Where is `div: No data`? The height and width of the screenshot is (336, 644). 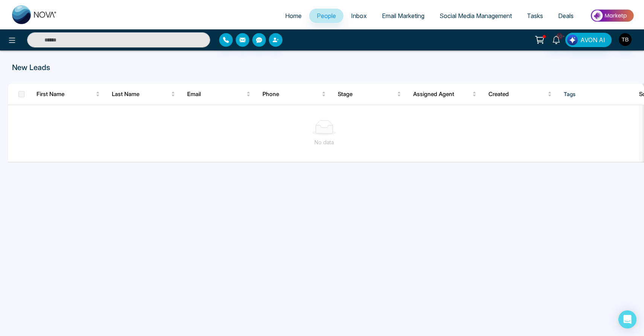
div: No data is located at coordinates (324, 142).